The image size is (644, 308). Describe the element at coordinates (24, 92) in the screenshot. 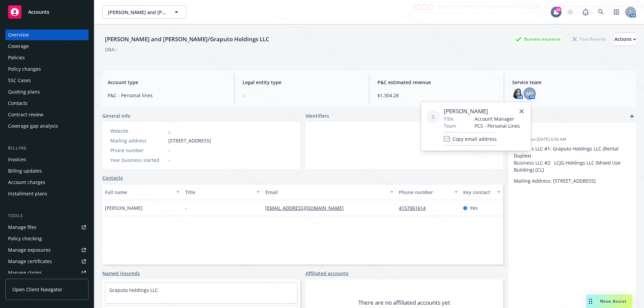

I see `div: Quoting plans` at that location.